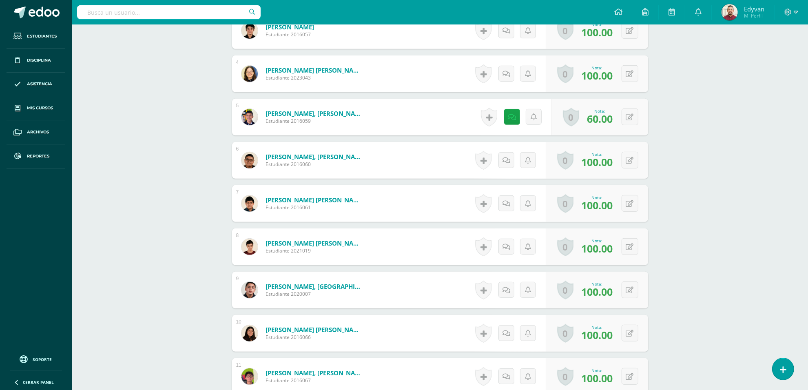  Describe the element at coordinates (250, 31) in the screenshot. I see `img: f4382c182976d86660b0604d7dcd5a07.png` at that location.